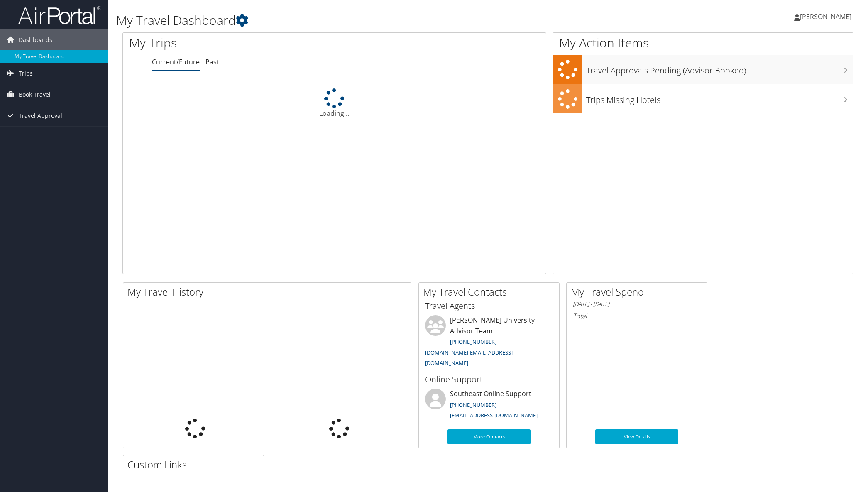 The image size is (868, 492). Describe the element at coordinates (719, 69) in the screenshot. I see `h3: Travel Approvals Pending (Advisor Booked)` at that location.